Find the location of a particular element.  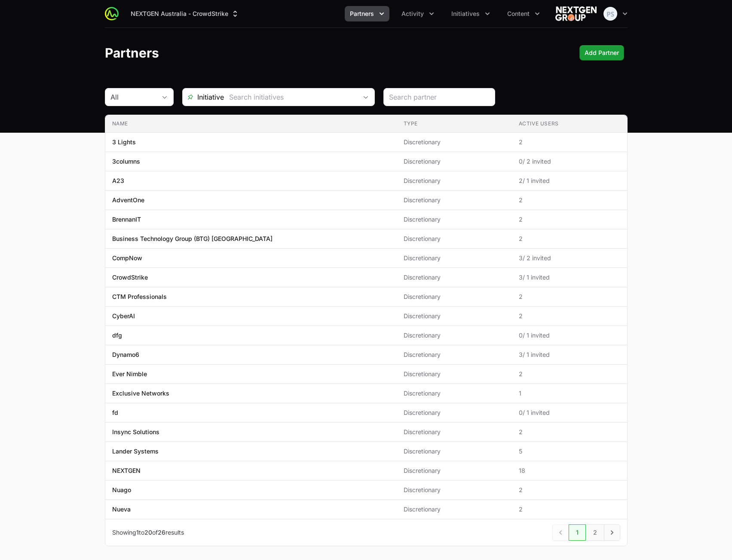

span: 20 is located at coordinates (148, 533).